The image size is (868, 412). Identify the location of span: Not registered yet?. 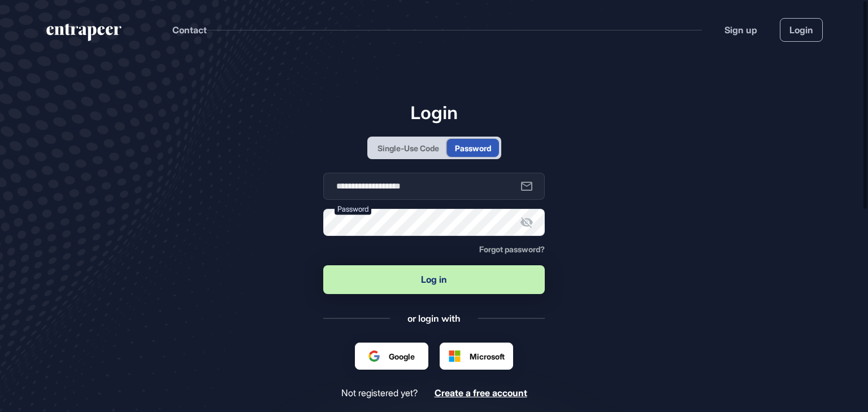
(379, 393).